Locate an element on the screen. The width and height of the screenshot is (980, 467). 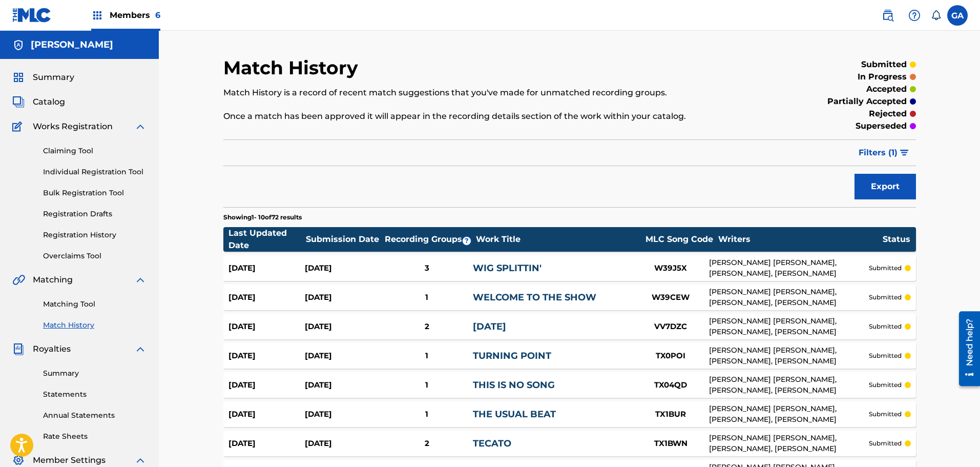
img: Accounts is located at coordinates (19, 45).